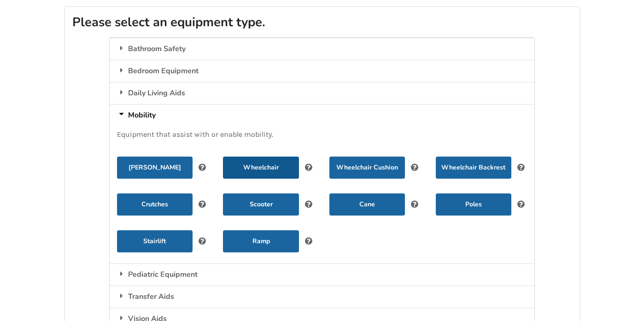 This screenshot has height=321, width=644. I want to click on div: Daily Living Aids, so click(322, 93).